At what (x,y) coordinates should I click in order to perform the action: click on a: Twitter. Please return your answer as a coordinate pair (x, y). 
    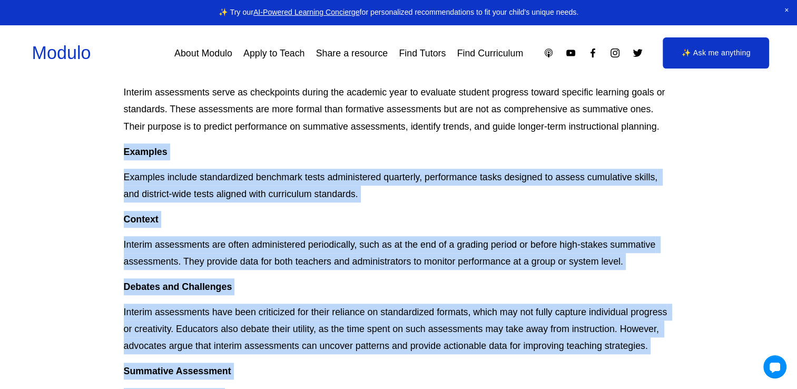
    Looking at the image, I should click on (637, 53).